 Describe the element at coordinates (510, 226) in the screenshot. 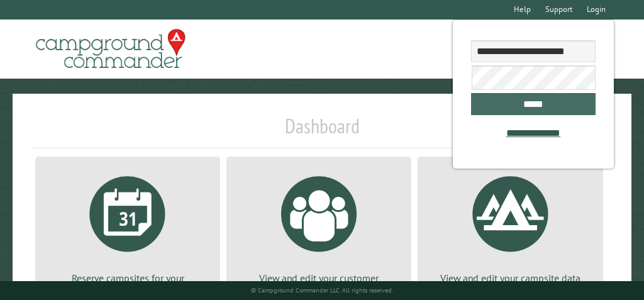

I see `a: View and edit your campsite data` at that location.